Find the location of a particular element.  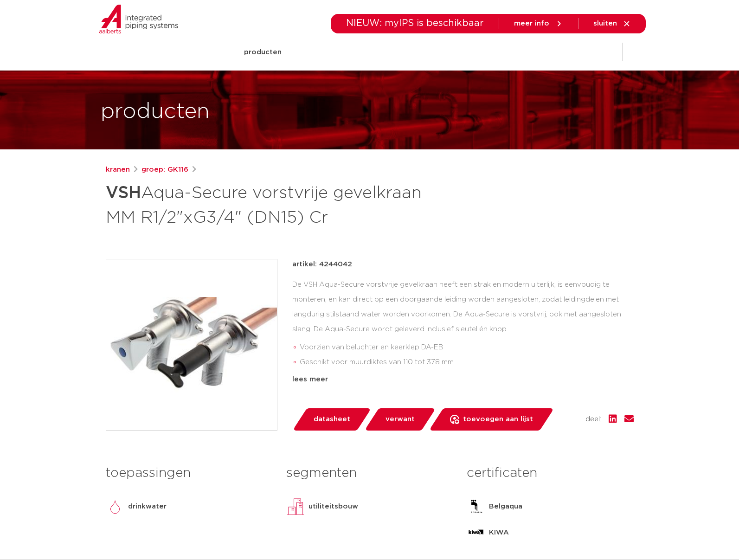

a: toepassingen is located at coordinates (373, 52).